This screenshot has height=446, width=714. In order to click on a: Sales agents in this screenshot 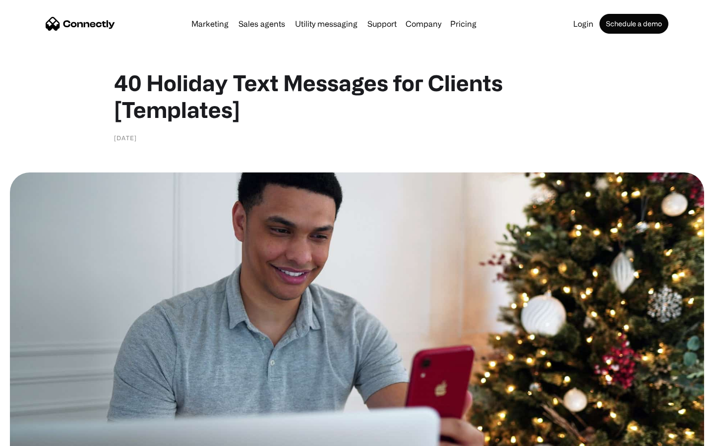, I will do `click(262, 24)`.